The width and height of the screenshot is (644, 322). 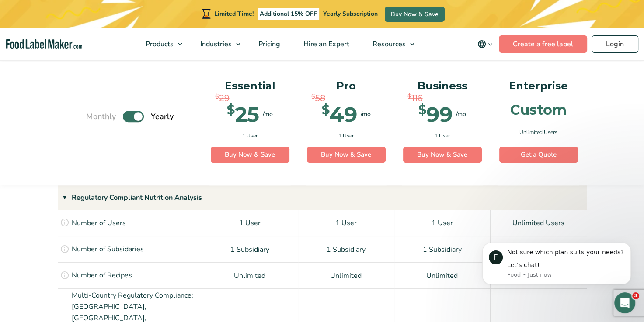 What do you see at coordinates (27, 28) in the screenshot?
I see `div: Profile image for Food` at bounding box center [27, 28].